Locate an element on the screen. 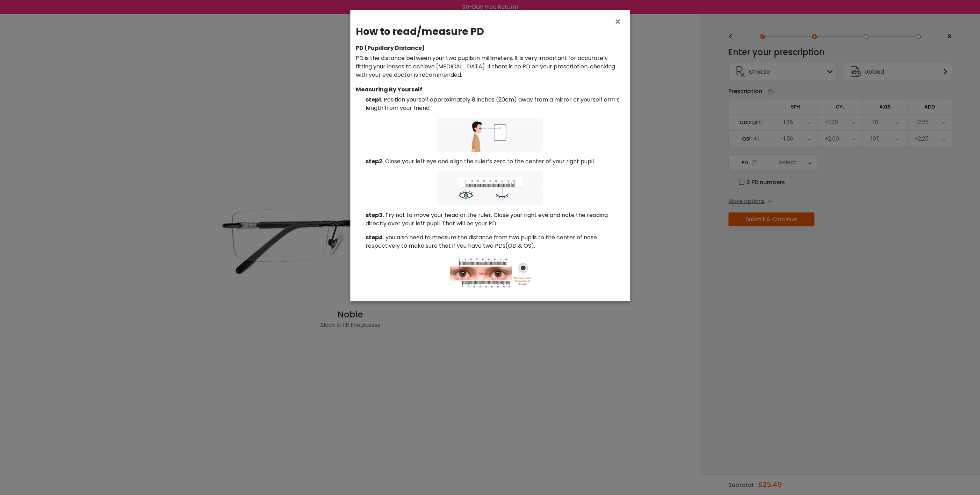  img: 1554867376842025662.png is located at coordinates (490, 188).